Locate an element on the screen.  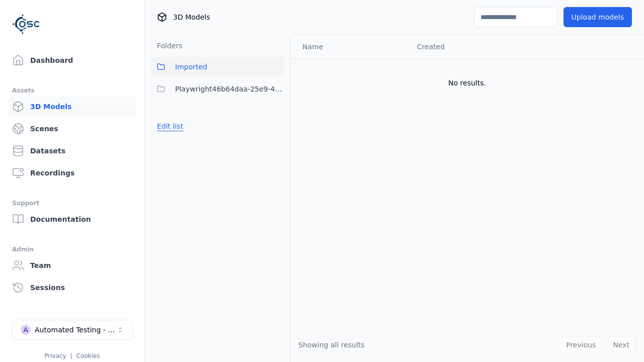
a: Dashboard is located at coordinates (72, 60).